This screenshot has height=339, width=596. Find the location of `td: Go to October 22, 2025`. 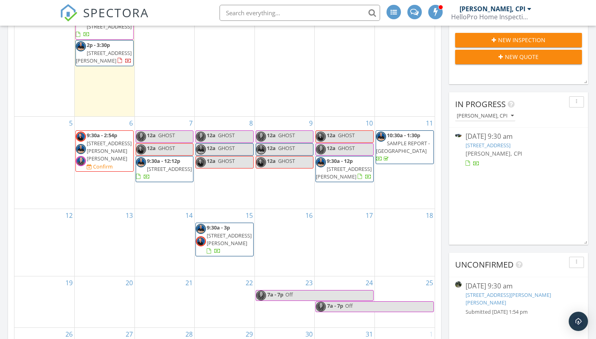

td: Go to October 22, 2025 is located at coordinates (225, 302).